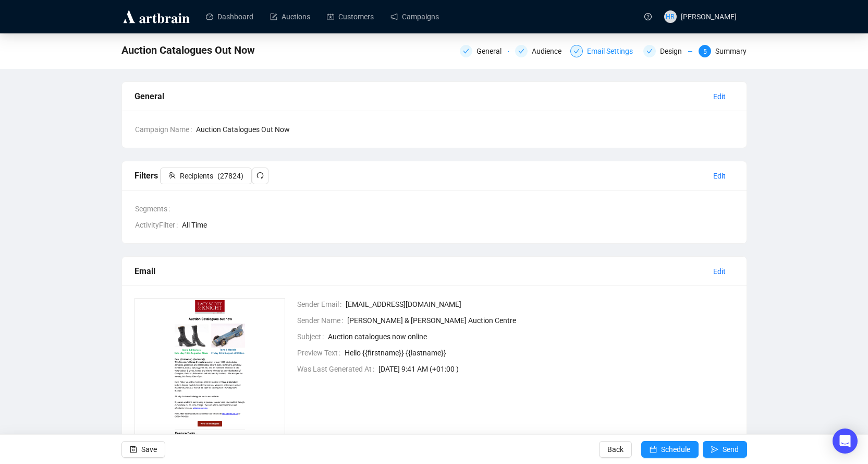 The height and width of the screenshot is (464, 868). What do you see at coordinates (531, 337) in the screenshot?
I see `span: Auction catalogues now online` at bounding box center [531, 337].